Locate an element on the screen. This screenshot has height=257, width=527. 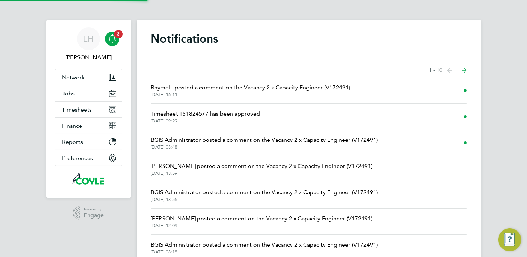
img: coyles-logo-retina.png is located at coordinates (88, 179).